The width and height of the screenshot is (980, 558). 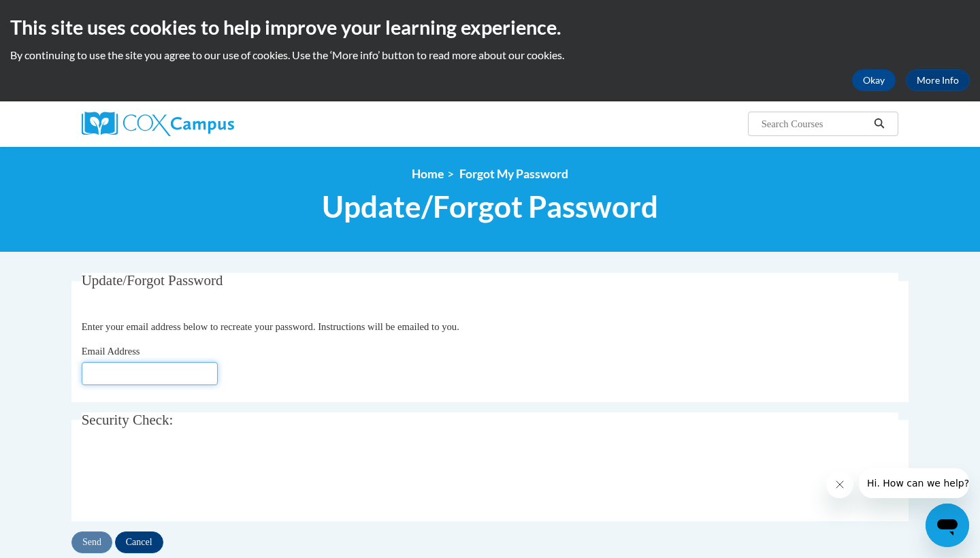 What do you see at coordinates (938, 80) in the screenshot?
I see `a: More Info` at bounding box center [938, 80].